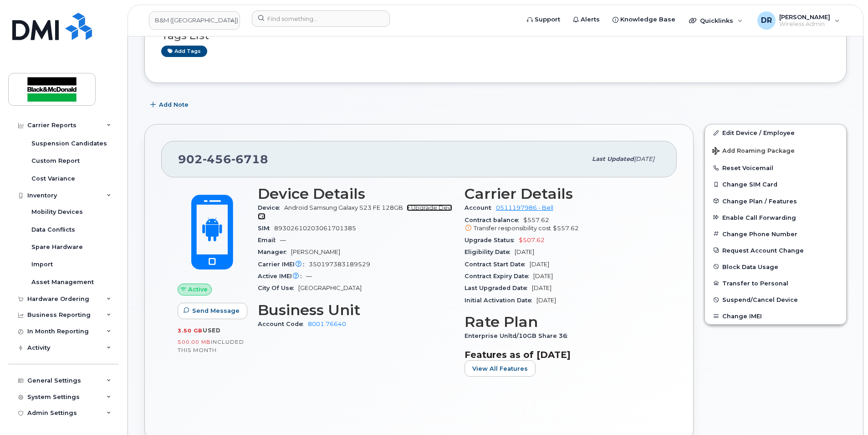 Image resolution: width=868 pixels, height=435 pixels. Describe the element at coordinates (274, 252) in the screenshot. I see `span: Manager` at that location.